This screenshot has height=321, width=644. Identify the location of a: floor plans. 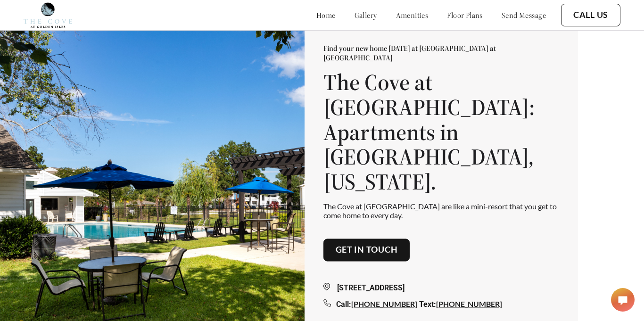
(465, 15).